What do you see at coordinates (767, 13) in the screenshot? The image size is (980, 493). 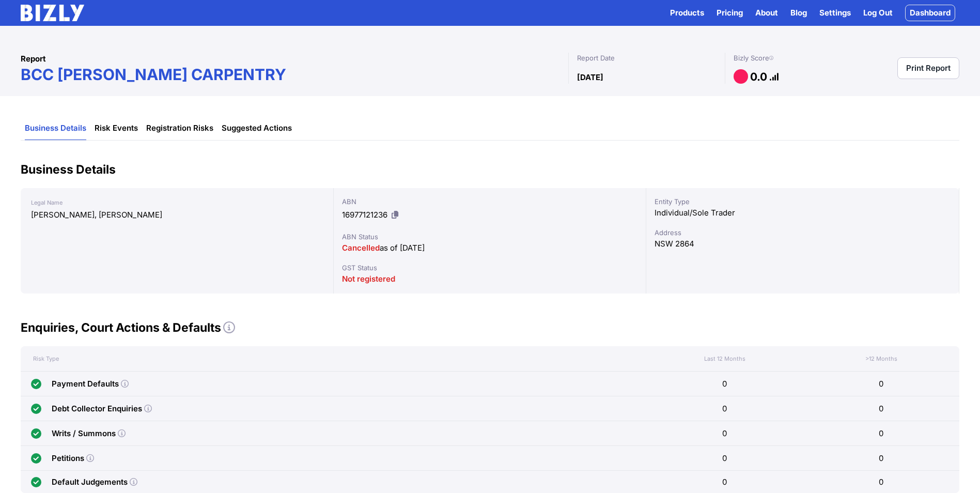 I see `a: About` at bounding box center [767, 13].